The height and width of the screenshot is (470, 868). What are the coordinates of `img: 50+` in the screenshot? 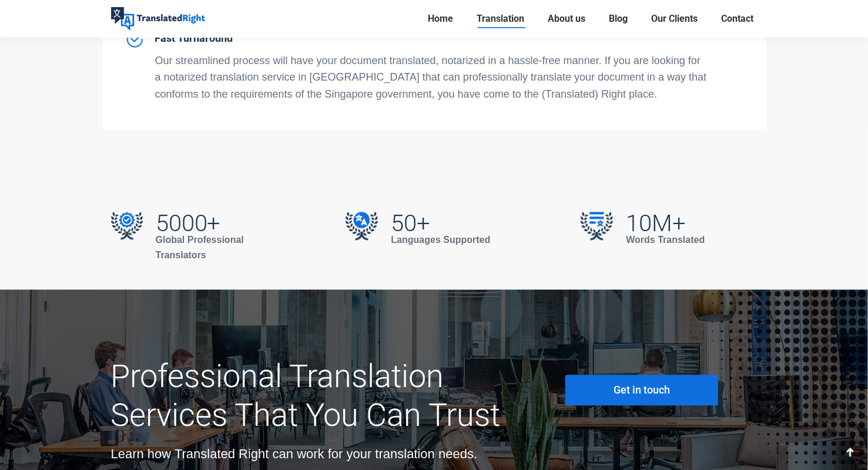 It's located at (361, 226).